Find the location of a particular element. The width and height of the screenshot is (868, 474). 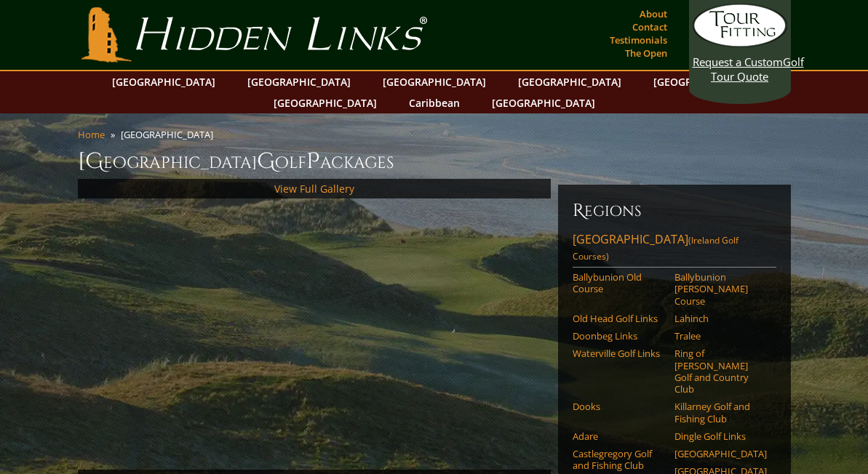

a: Old Head Golf Links is located at coordinates (618, 318).